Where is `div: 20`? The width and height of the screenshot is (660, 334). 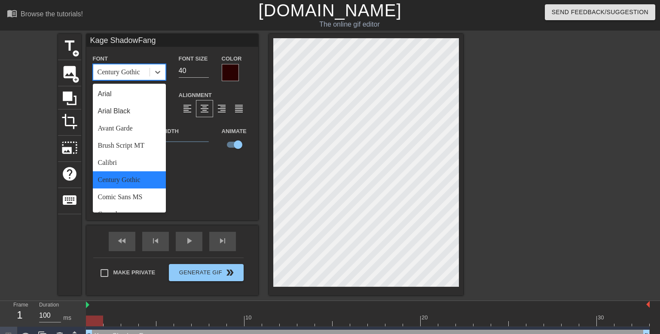
div: 20 is located at coordinates (425, 318).